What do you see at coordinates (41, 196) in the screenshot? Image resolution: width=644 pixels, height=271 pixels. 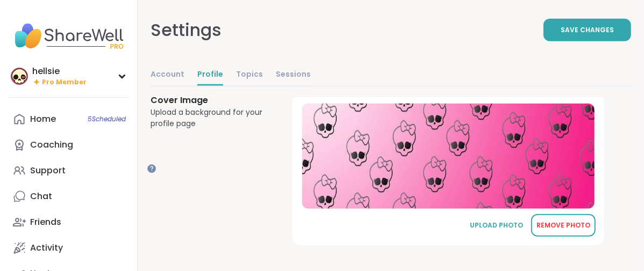 I see `div: Chat` at bounding box center [41, 196].